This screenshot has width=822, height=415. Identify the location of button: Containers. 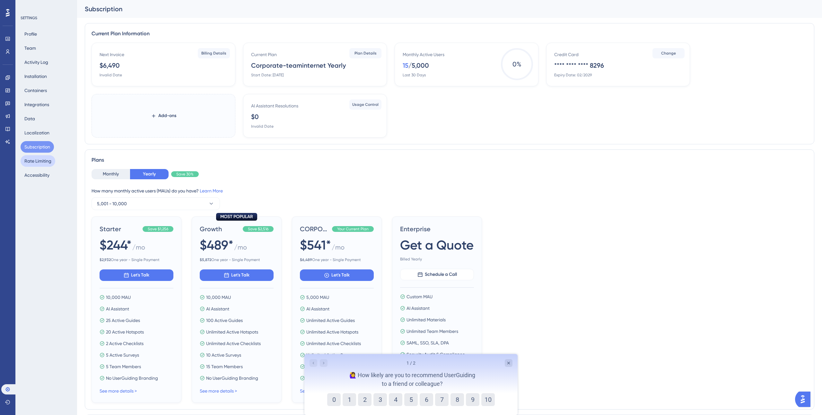
(36, 91).